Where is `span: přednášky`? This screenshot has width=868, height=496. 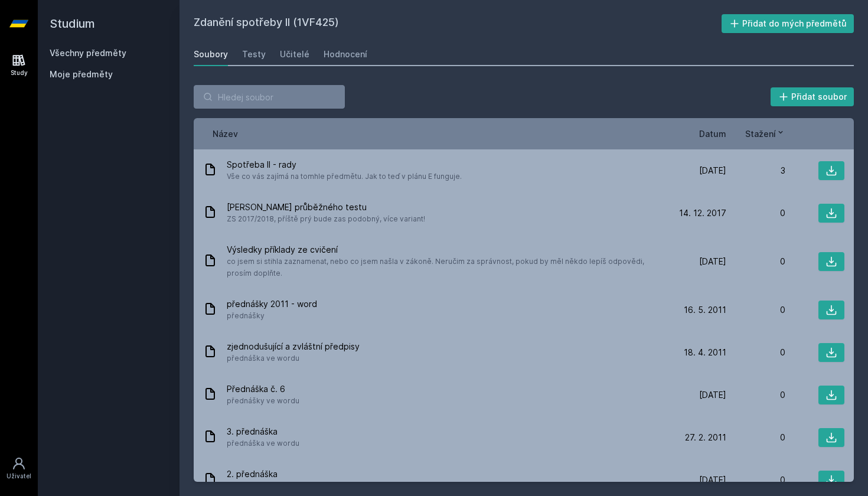 span: přednášky is located at coordinates (271, 316).